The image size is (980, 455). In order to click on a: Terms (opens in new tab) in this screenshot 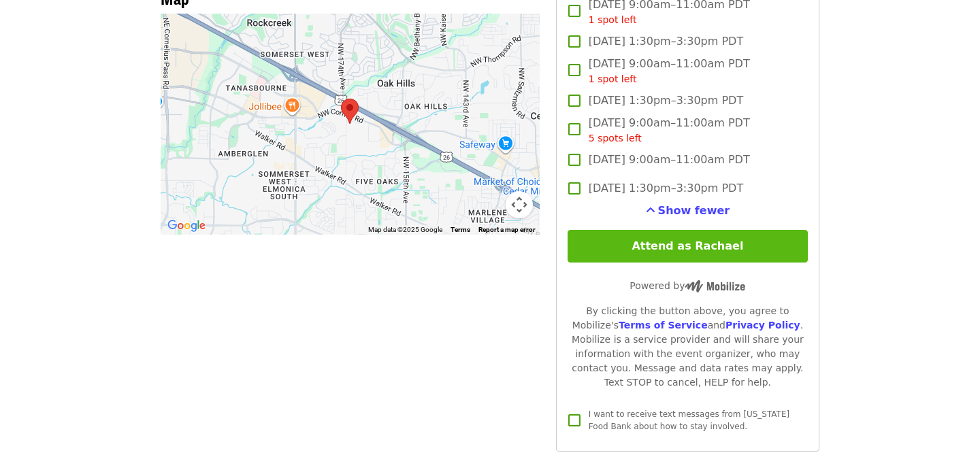, I will do `click(460, 229)`.